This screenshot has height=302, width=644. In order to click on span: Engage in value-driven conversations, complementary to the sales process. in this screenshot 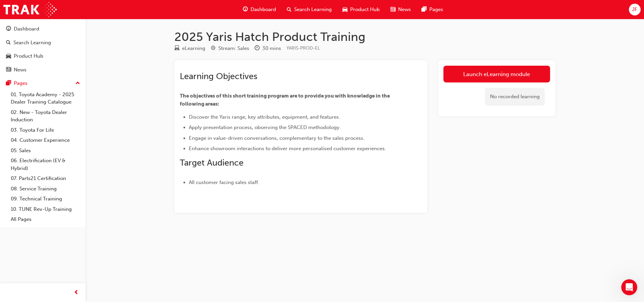, I will do `click(277, 138)`.